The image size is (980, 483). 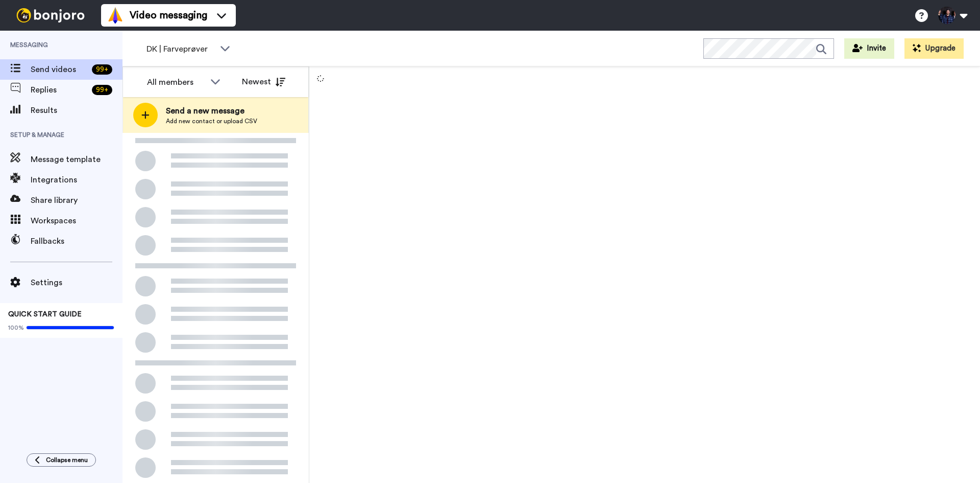 What do you see at coordinates (176, 82) in the screenshot?
I see `div: All members` at bounding box center [176, 82].